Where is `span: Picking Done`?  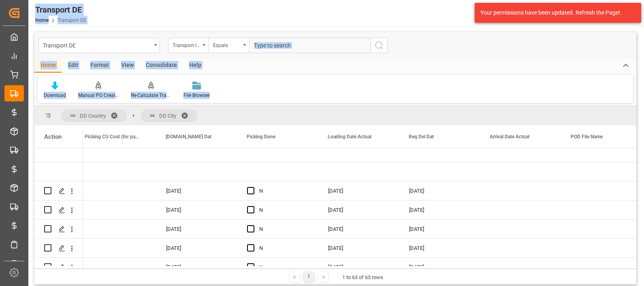 span: Picking Done is located at coordinates (261, 137).